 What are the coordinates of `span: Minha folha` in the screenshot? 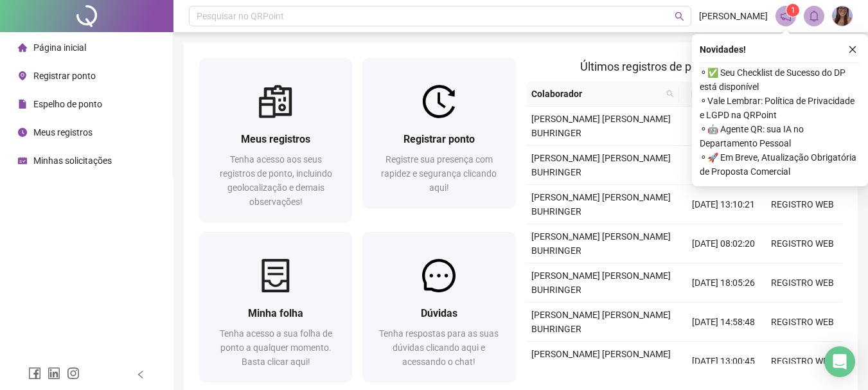 It's located at (275, 313).